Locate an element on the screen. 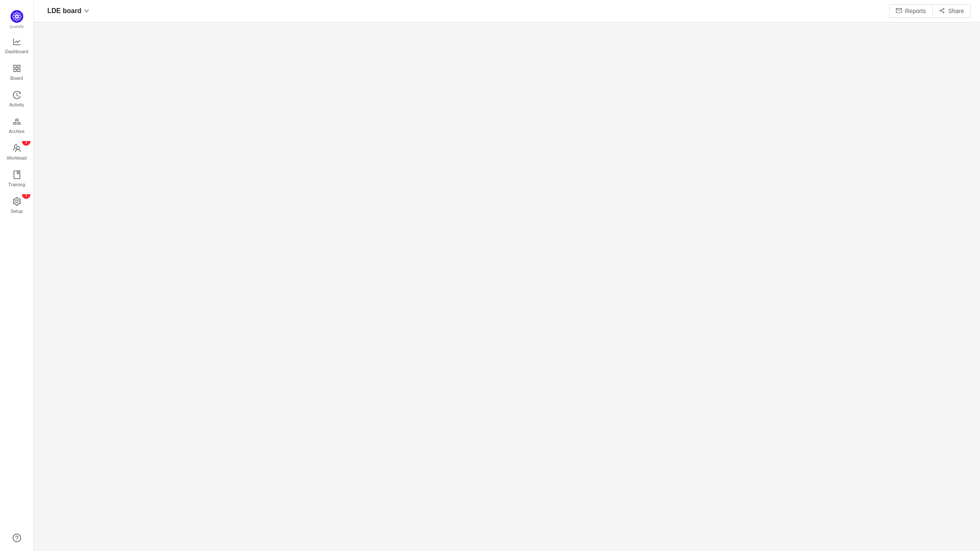 This screenshot has height=551, width=980. span: Training is located at coordinates (17, 184).